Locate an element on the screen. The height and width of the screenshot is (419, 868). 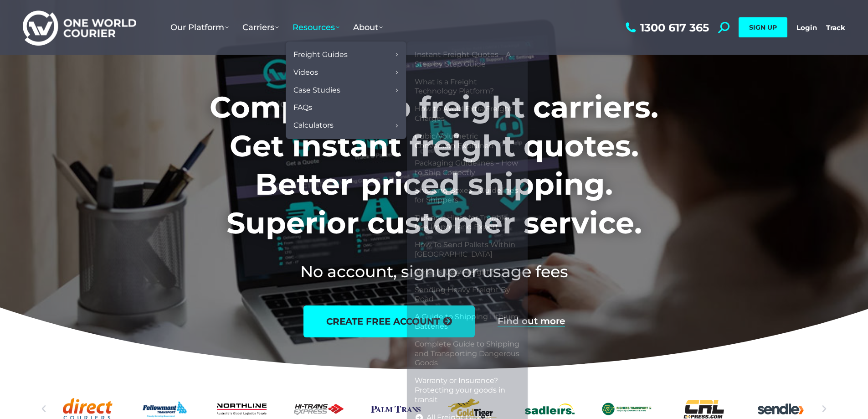
span: Packaging Guidelines – How to Ship Correctly is located at coordinates (467, 168).